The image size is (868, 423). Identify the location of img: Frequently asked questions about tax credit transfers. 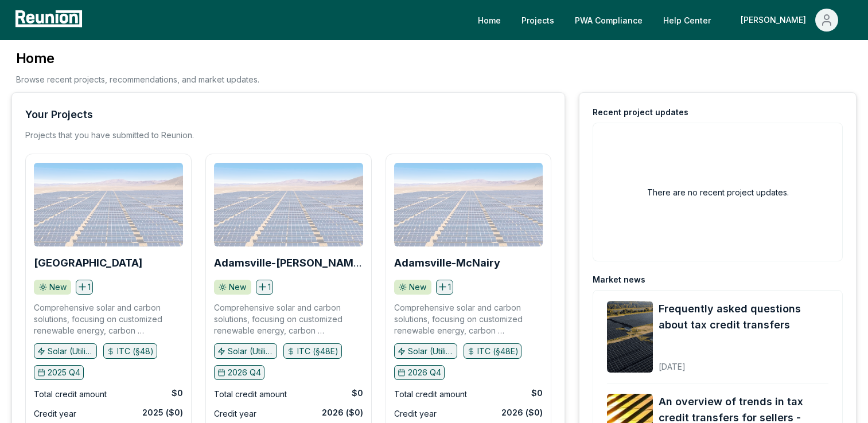
(630, 336).